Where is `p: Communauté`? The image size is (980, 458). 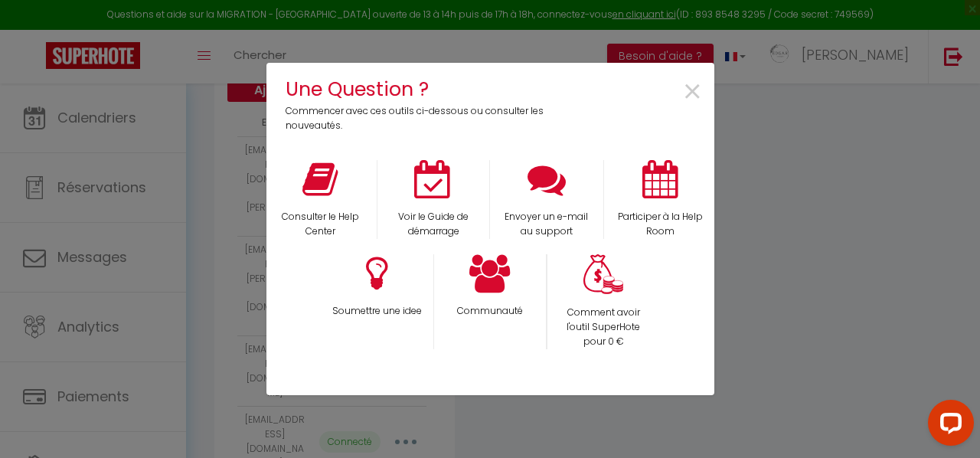 p: Communauté is located at coordinates (490, 311).